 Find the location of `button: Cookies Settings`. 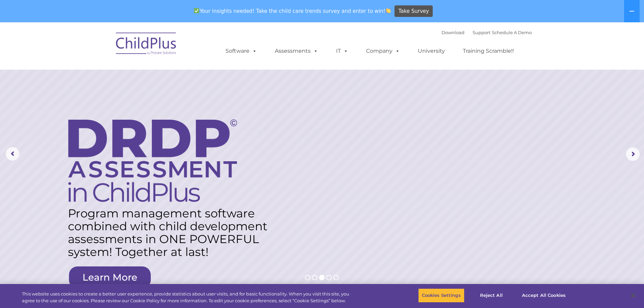

button: Cookies Settings is located at coordinates (441, 295).